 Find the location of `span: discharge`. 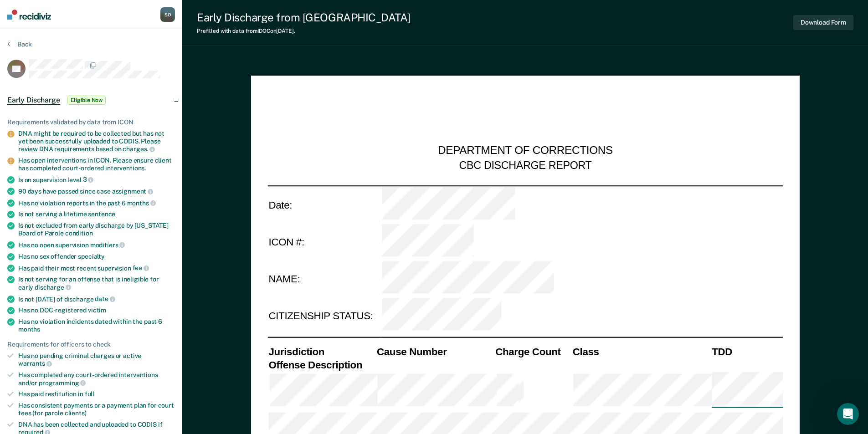

span: discharge is located at coordinates (53, 287).